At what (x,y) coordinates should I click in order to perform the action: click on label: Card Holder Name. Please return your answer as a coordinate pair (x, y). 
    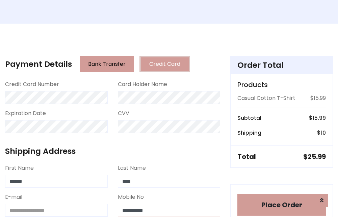
    Looking at the image, I should click on (142, 84).